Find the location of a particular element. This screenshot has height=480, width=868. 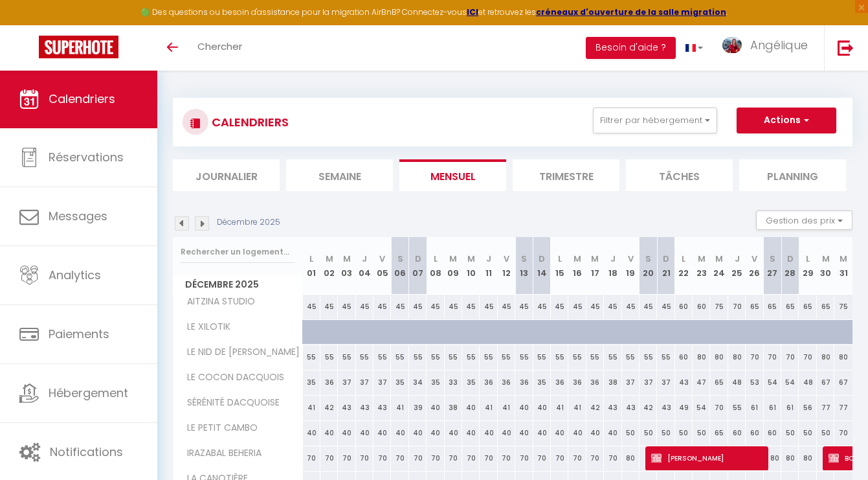

th: 16 is located at coordinates (577, 265).